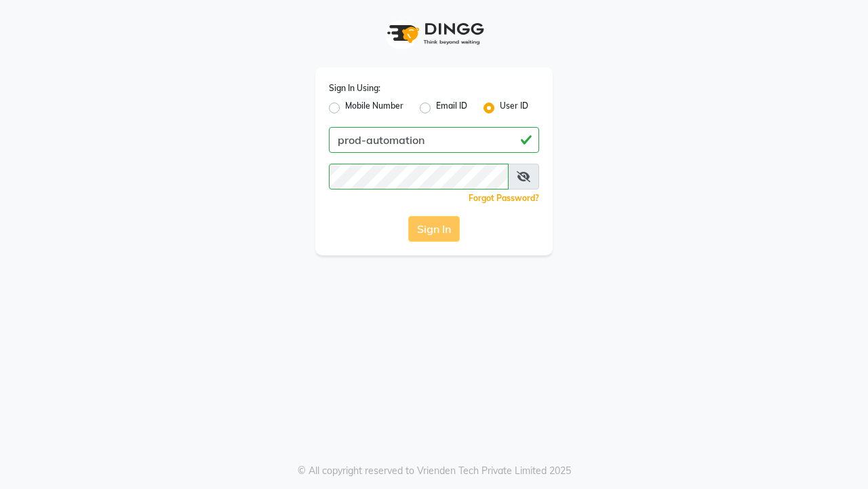 The height and width of the screenshot is (489, 868). Describe the element at coordinates (452, 108) in the screenshot. I see `label: Email ID` at that location.